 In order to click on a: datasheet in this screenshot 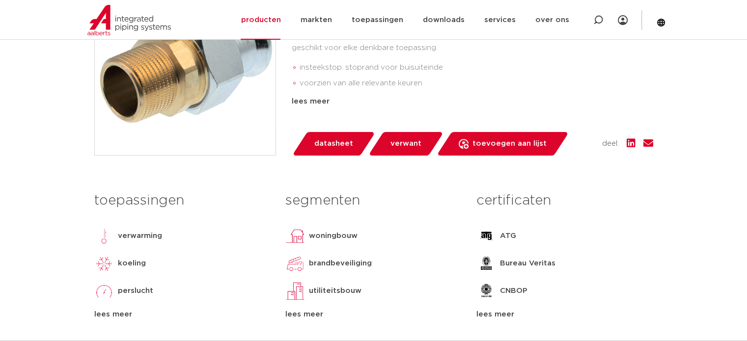, I will do `click(333, 144)`.